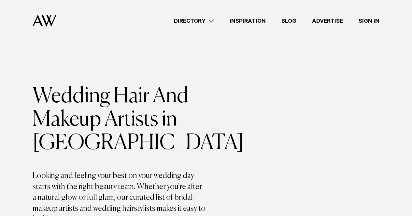  What do you see at coordinates (327, 21) in the screenshot?
I see `a: Advertise` at bounding box center [327, 21].